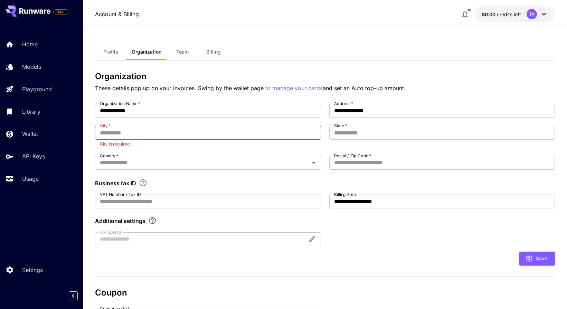  What do you see at coordinates (30, 44) in the screenshot?
I see `p: Home` at bounding box center [30, 44].